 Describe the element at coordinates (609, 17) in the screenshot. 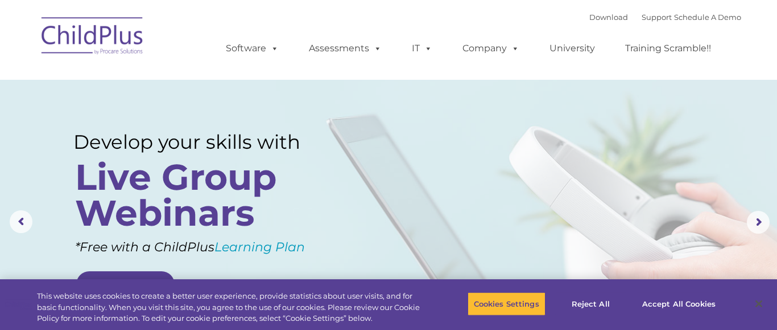

I see `a: Download` at that location.